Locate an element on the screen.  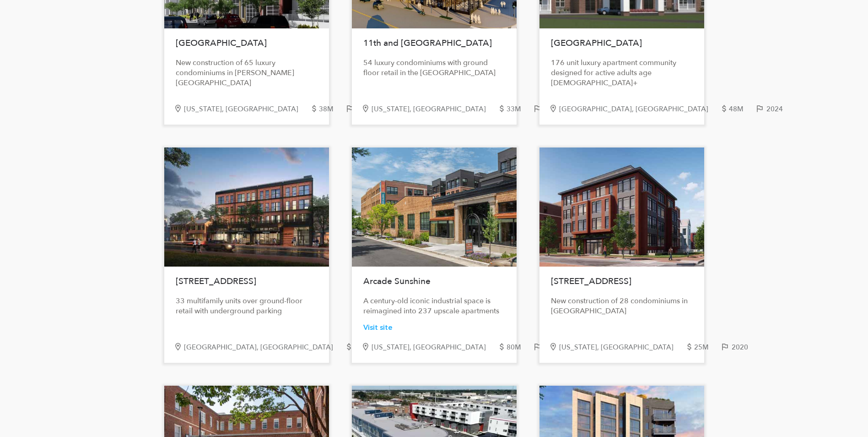
div: 48M is located at coordinates (742, 109).